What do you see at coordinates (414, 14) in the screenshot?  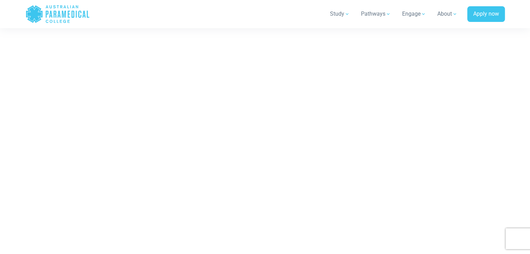 I see `a: Engage` at bounding box center [414, 14].